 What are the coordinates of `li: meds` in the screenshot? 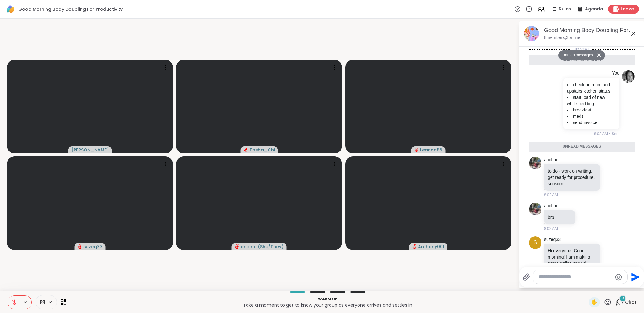 It's located at (591, 116).